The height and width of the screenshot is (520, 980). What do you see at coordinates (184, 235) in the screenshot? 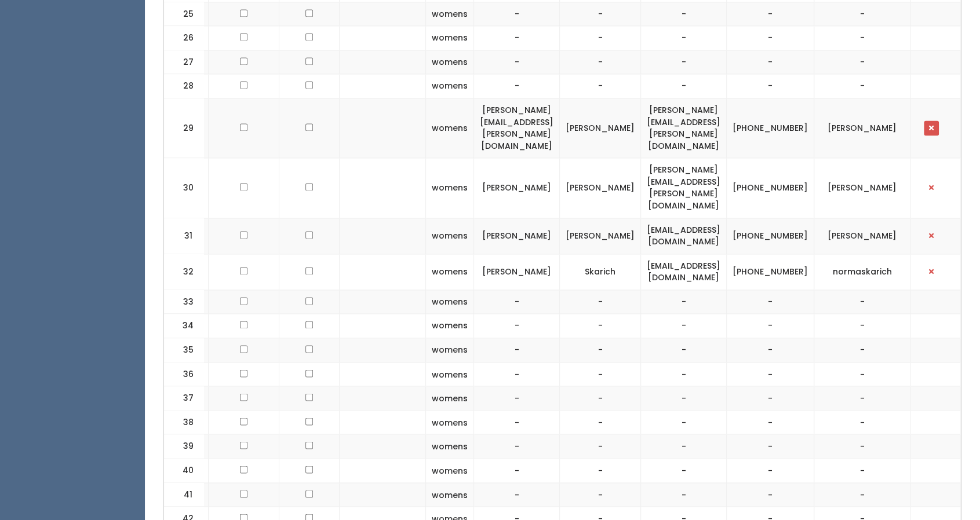
I see `td: 31` at bounding box center [184, 235].